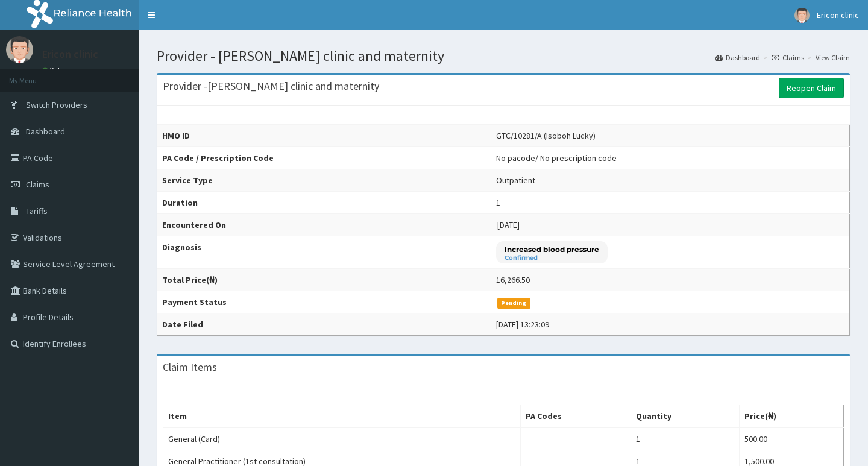 The width and height of the screenshot is (868, 466). I want to click on a: View Claim, so click(832, 57).